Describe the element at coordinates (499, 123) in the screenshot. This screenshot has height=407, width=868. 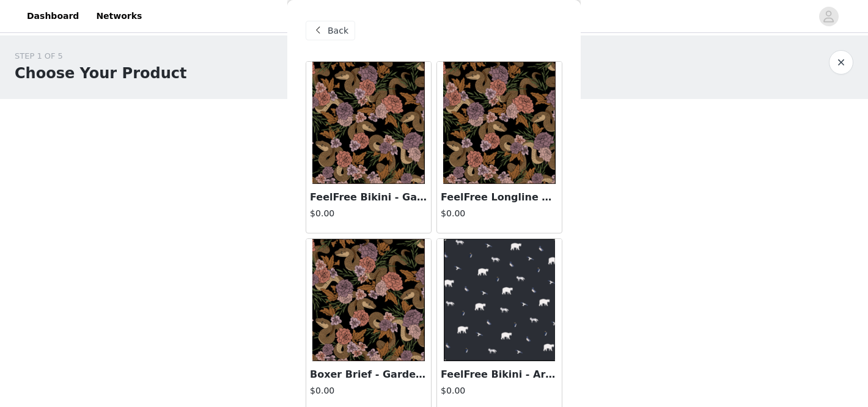
I see `img: FeelFree Longline Bralette - Garden Snake` at that location.